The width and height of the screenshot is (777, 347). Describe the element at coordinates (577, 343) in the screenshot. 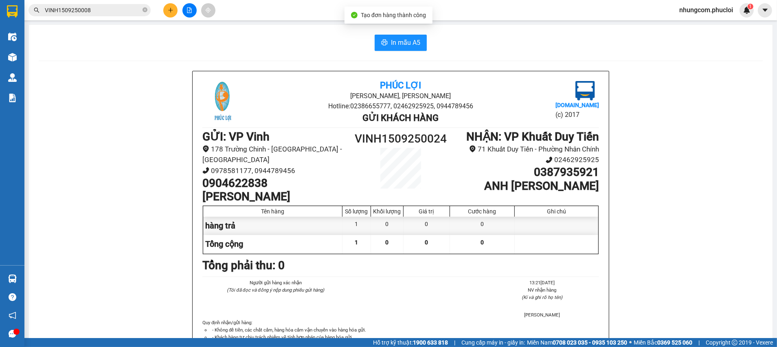

I see `span: Miền Nam` at that location.